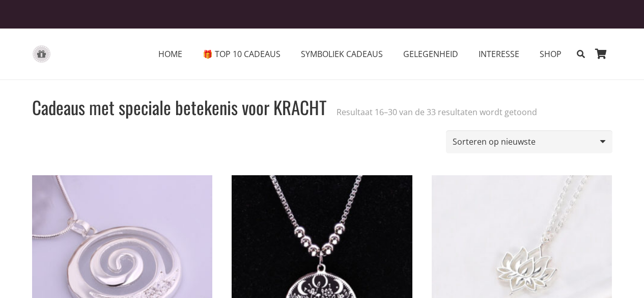 This screenshot has width=644, height=298. What do you see at coordinates (41, 54) in the screenshot?
I see `a: gift-box-icon-grey-inspirerendwinkelen` at bounding box center [41, 54].